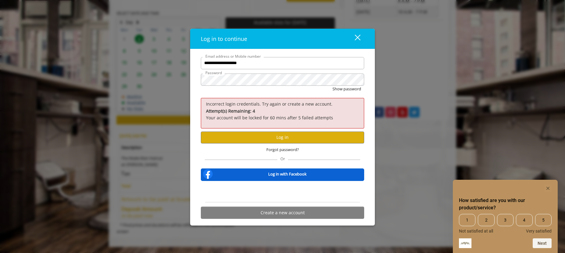  Describe the element at coordinates (283, 63) in the screenshot. I see `input: Email address or Mobile number` at that location.